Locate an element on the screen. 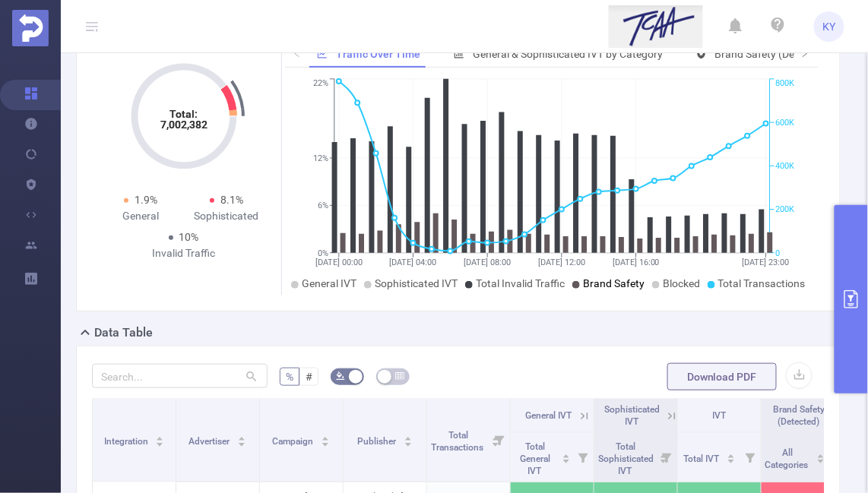 This screenshot has width=868, height=493. h2: Data Table is located at coordinates (123, 333).